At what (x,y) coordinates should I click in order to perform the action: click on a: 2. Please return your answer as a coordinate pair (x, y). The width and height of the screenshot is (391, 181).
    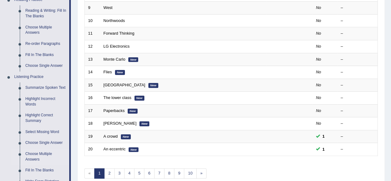
    Looking at the image, I should click on (109, 173).